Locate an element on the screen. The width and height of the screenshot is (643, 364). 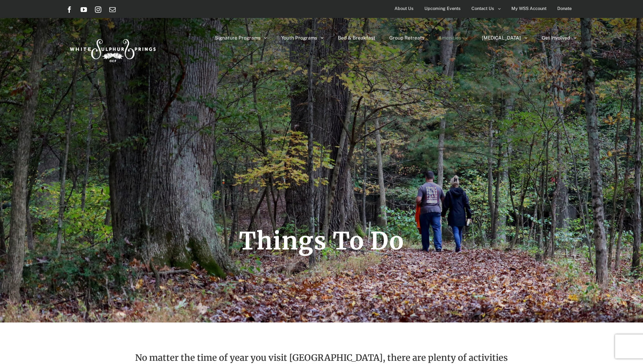
a: Email is located at coordinates (112, 10).